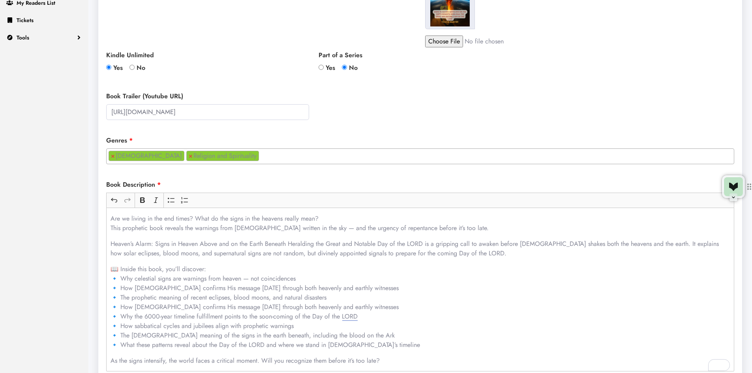 This screenshot has width=752, height=373. Describe the element at coordinates (420, 223) in the screenshot. I see `p: Are we living in the end times? What do the signs in the heavens really mean? This prophetic book...` at that location.